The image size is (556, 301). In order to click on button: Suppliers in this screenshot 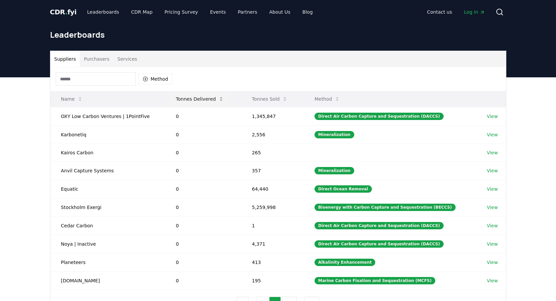, I will do `click(65, 59)`.